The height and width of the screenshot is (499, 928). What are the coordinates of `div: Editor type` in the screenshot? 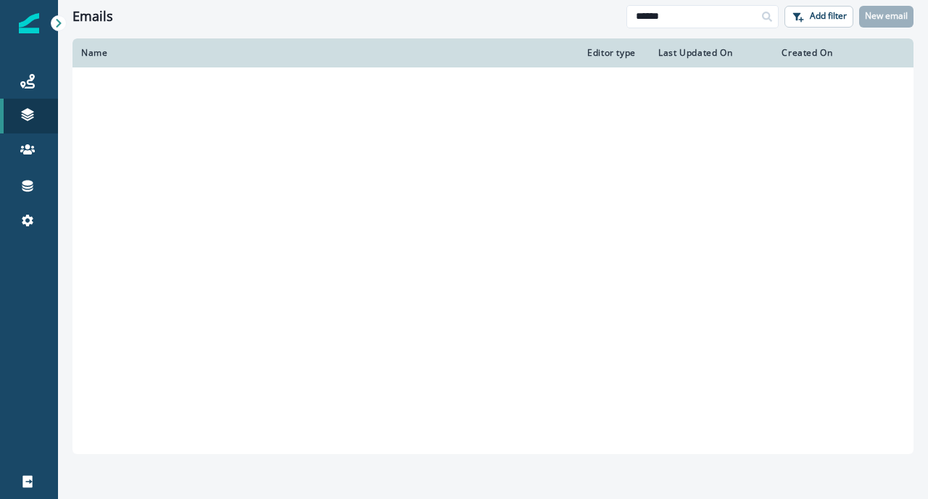 It's located at (614, 53).